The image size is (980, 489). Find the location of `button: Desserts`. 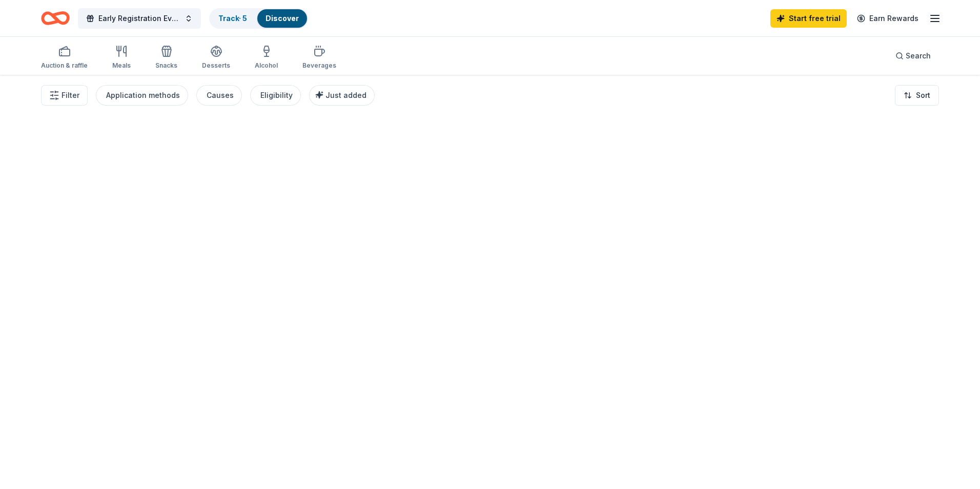

button: Desserts is located at coordinates (215, 58).